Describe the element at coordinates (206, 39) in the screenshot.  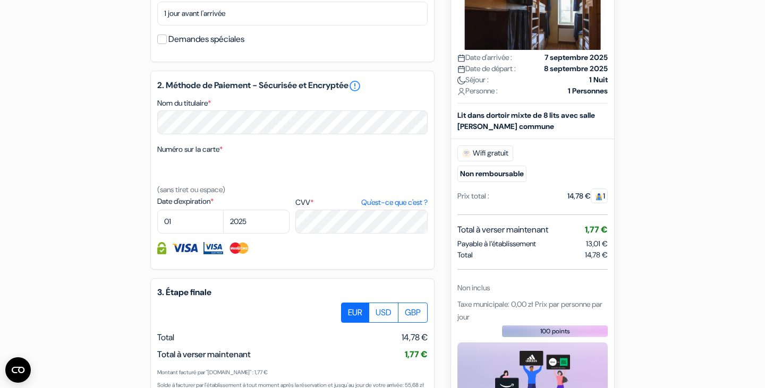
I see `label: Demandes spéciales` at that location.